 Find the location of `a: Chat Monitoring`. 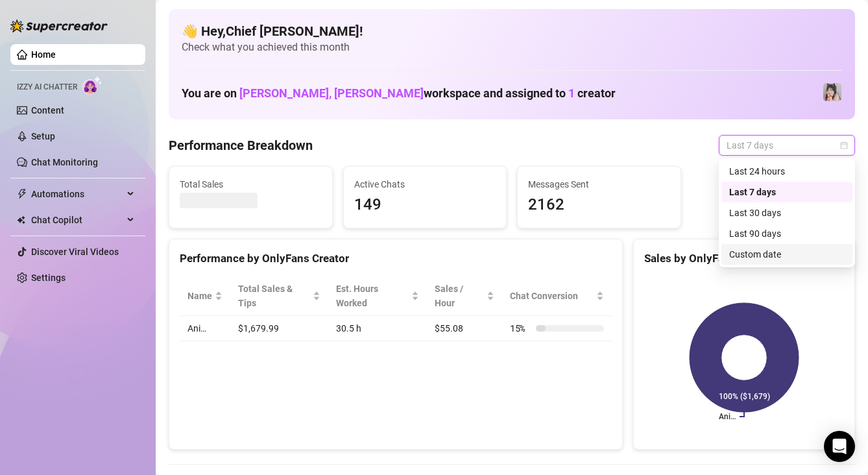

a: Chat Monitoring is located at coordinates (64, 162).